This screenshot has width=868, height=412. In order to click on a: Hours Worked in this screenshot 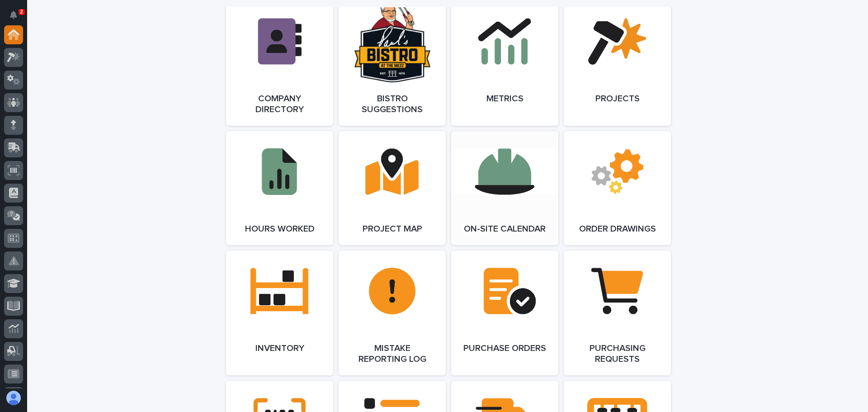, I will do `click(279, 188)`.